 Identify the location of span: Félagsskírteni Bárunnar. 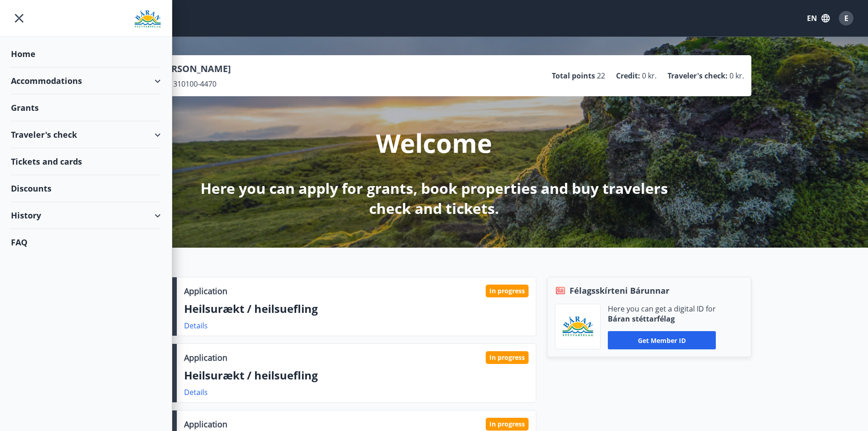
(620, 290).